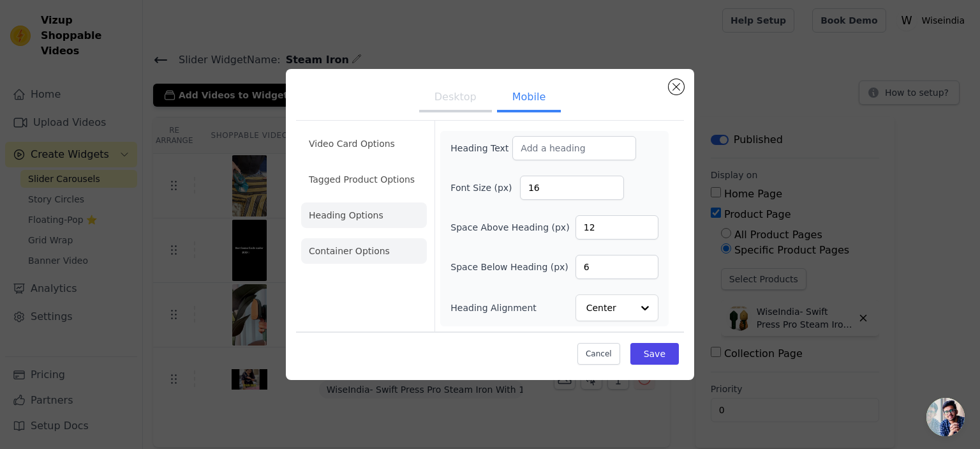 The image size is (980, 449). Describe the element at coordinates (485, 187) in the screenshot. I see `label: Font Size (px)` at that location.